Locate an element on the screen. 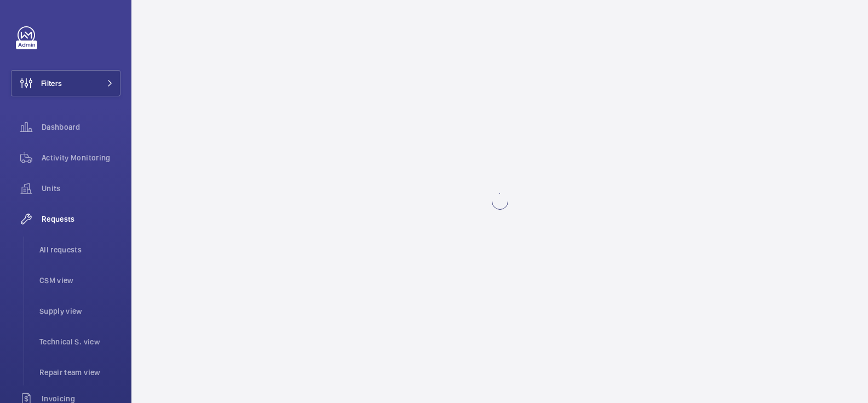 This screenshot has width=868, height=403. span: CSM view is located at coordinates (80, 281).